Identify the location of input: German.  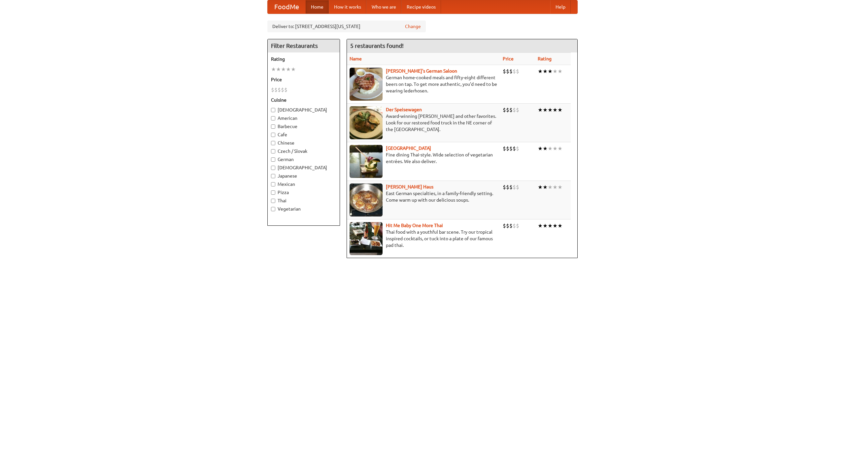
(273, 159).